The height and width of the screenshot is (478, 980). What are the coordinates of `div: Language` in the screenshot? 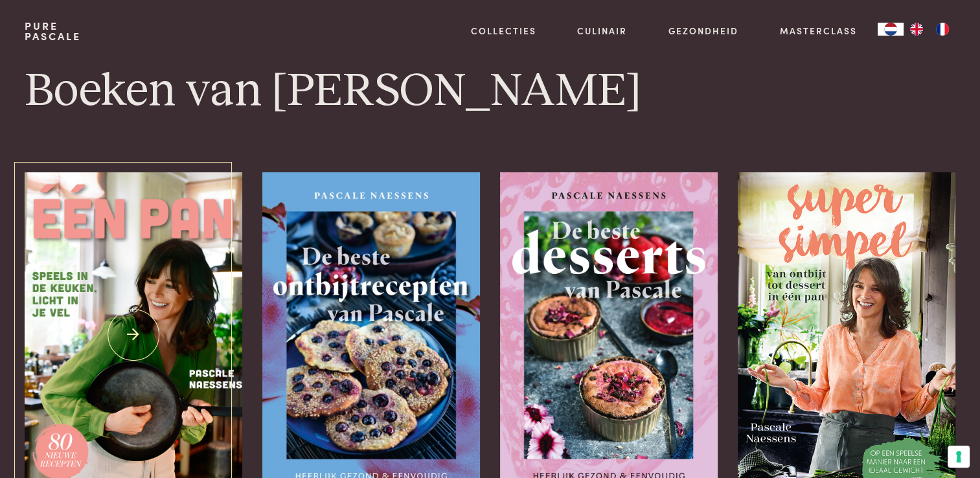 It's located at (890, 29).